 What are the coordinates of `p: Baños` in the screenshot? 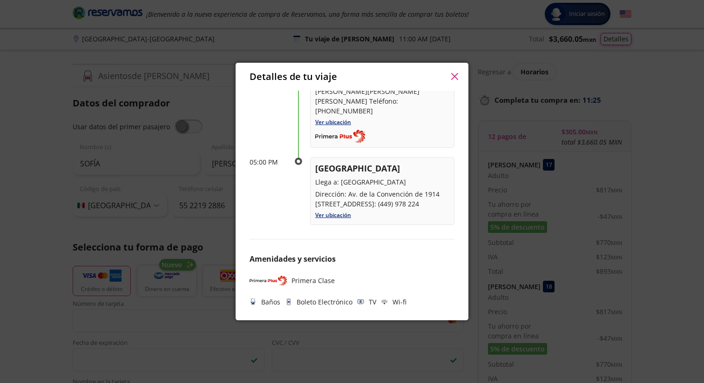 It's located at (270, 302).